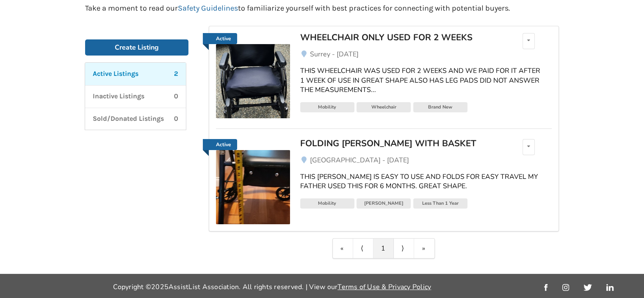  I want to click on a: THIS WHEELCHAIR WAS USED FOR 2 WEEKS AND WE PAID FOR IT AFTER 1 WEEK OF USE IN GREAT SHAPE ALSO H..., so click(426, 80).